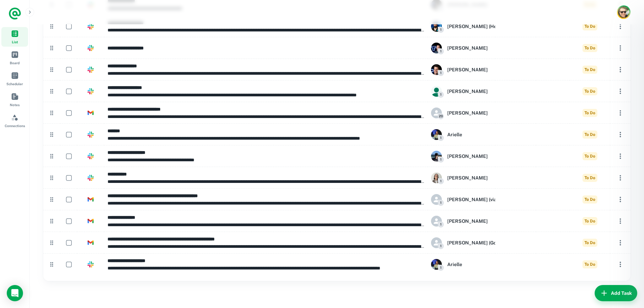 Image resolution: width=644 pixels, height=308 pixels. What do you see at coordinates (15, 126) in the screenshot?
I see `span: Connections` at bounding box center [15, 126].